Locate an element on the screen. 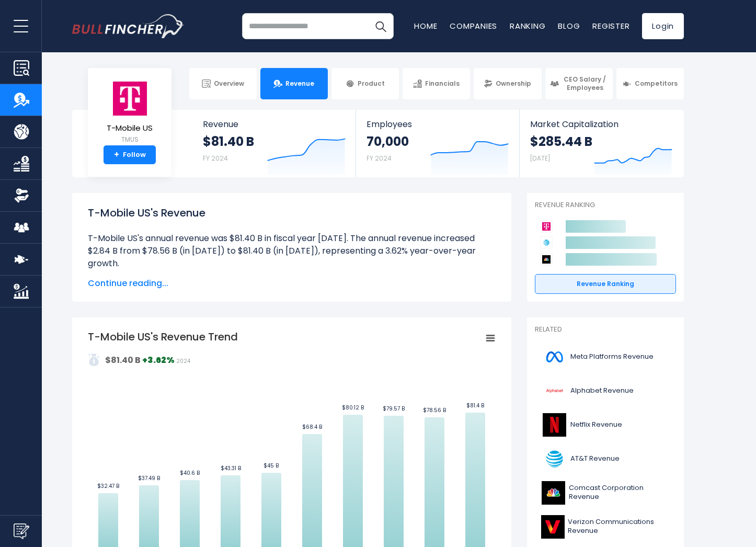 This screenshot has height=547, width=756. img: addasd is located at coordinates (94, 360).